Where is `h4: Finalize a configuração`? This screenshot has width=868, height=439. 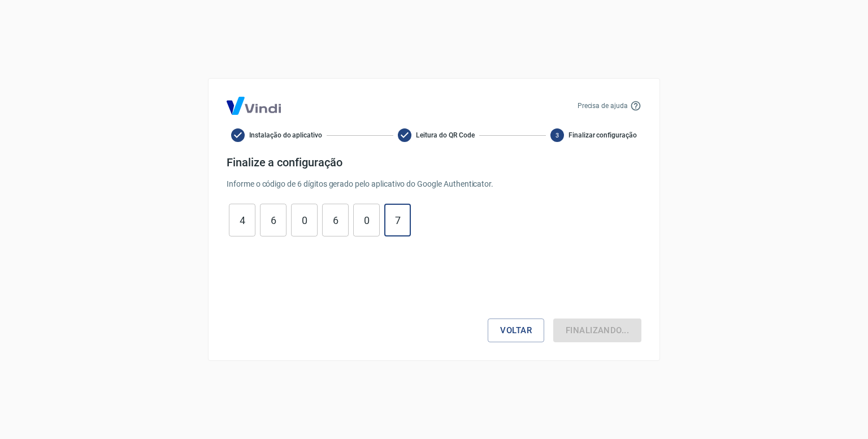 h4: Finalize a configuração is located at coordinates (434, 163).